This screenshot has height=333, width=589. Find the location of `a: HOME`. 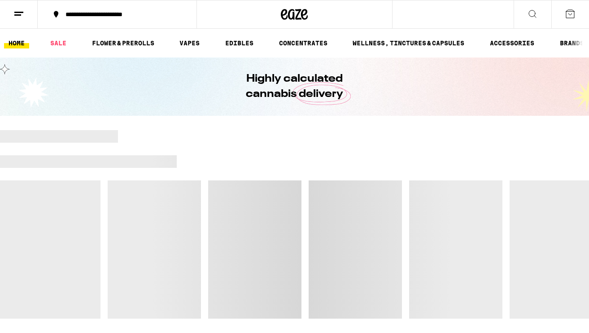

a: HOME is located at coordinates (17, 43).